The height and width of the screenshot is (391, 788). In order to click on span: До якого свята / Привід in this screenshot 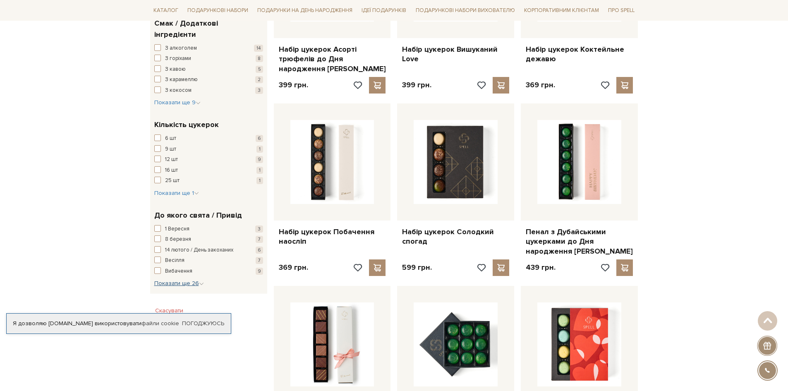, I will do `click(198, 215)`.